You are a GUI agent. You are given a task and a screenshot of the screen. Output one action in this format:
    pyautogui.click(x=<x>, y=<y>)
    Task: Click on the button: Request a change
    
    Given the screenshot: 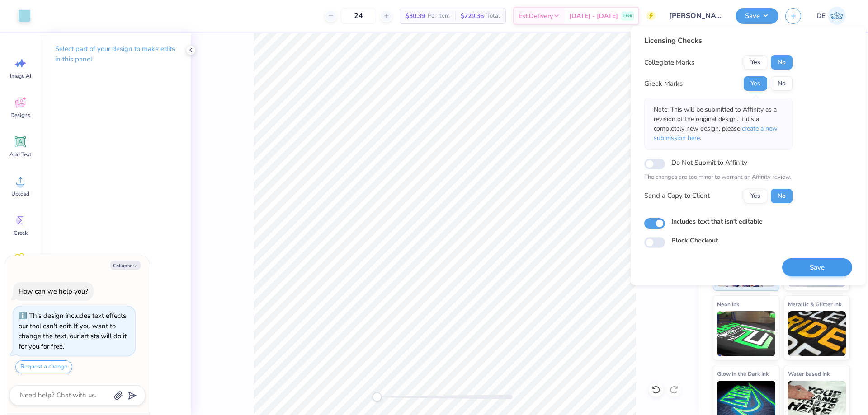 What is the action you would take?
    pyautogui.click(x=43, y=367)
    